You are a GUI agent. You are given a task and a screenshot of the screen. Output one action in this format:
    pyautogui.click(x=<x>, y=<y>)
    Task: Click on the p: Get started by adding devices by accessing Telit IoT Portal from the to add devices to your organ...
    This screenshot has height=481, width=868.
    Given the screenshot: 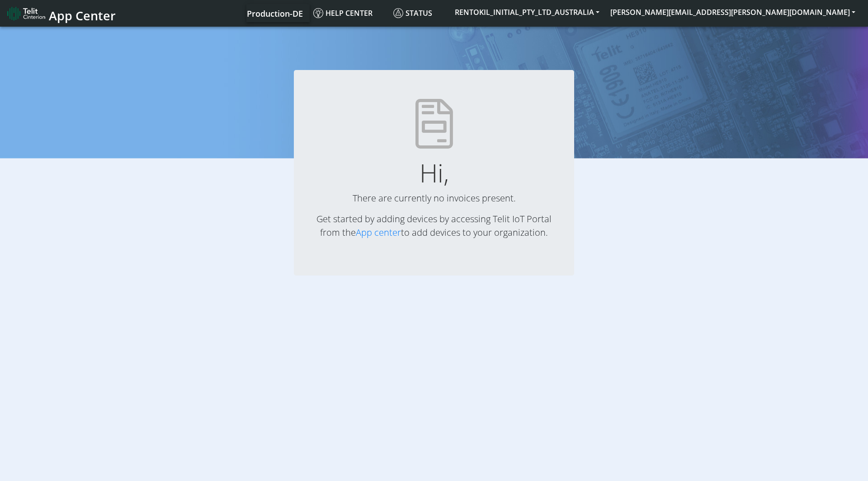 What is the action you would take?
    pyautogui.click(x=434, y=226)
    